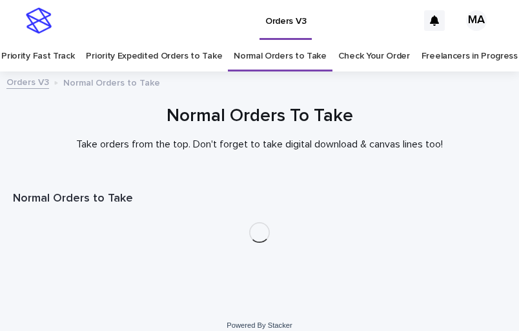  I want to click on img: stacker-logo-s-only.png, so click(39, 21).